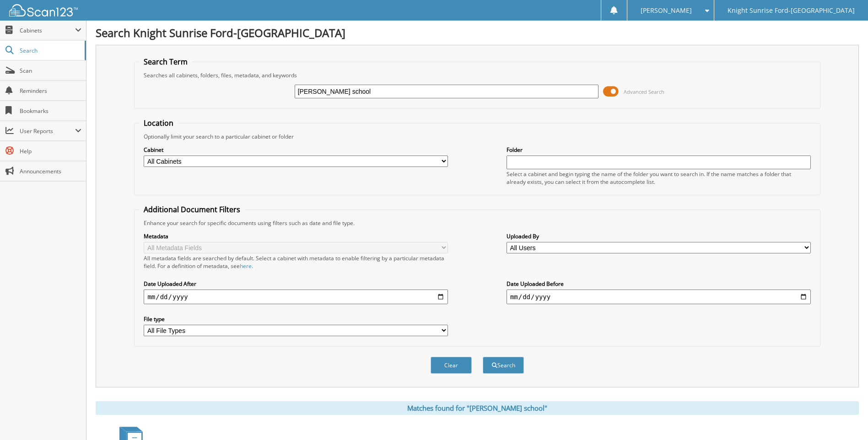 The image size is (868, 440). Describe the element at coordinates (50, 50) in the screenshot. I see `span: Search` at that location.